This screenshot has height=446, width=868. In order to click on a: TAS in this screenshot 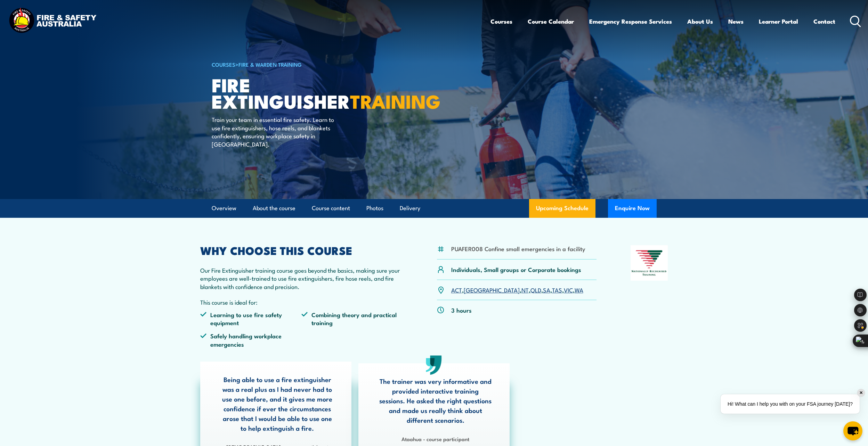, I will do `click(557, 290)`.